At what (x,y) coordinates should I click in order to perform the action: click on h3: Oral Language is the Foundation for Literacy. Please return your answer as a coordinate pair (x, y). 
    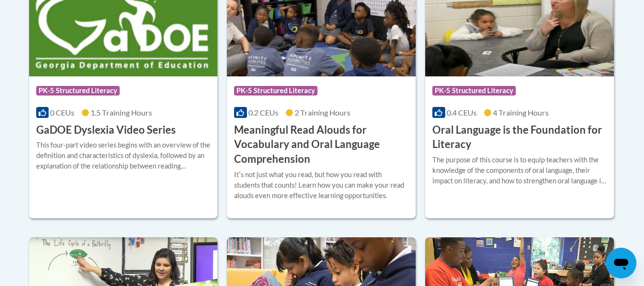
    Looking at the image, I should click on (520, 137).